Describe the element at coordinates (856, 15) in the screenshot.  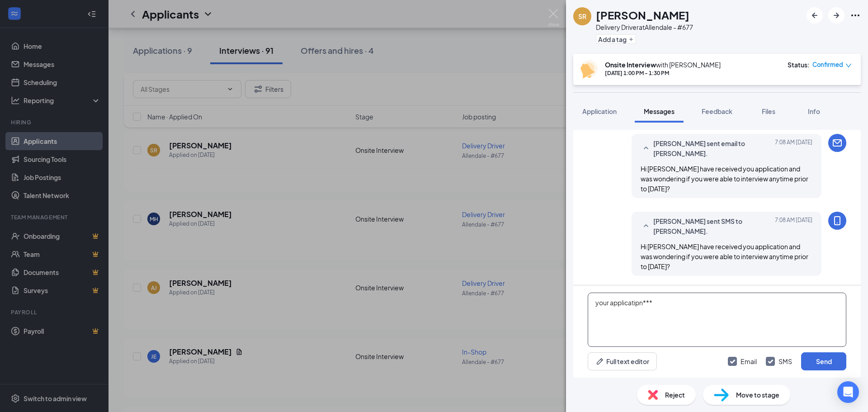
I see `svg: Ellipses` at that location.